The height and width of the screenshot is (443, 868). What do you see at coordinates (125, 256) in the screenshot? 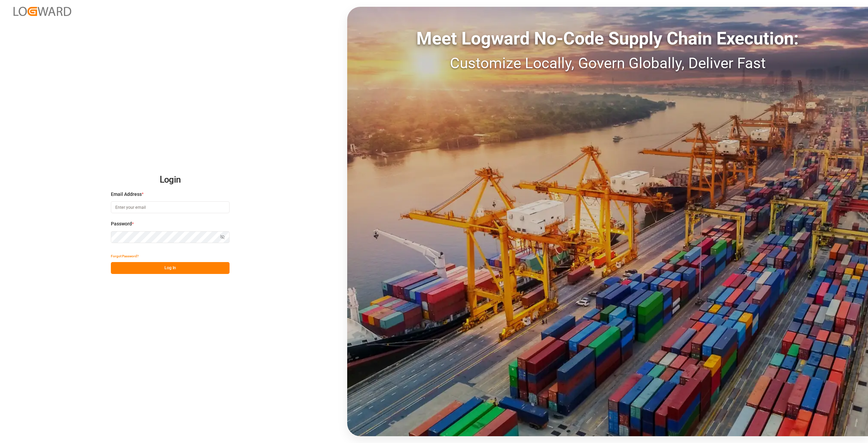
I see `button: Forgot Password?` at bounding box center [125, 256].